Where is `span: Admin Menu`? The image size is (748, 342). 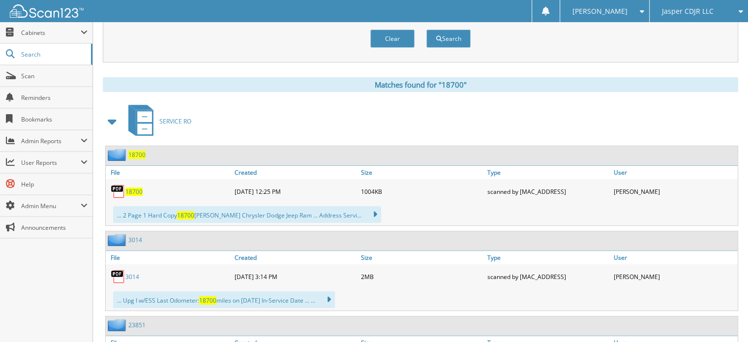
span: Admin Menu is located at coordinates (51, 206).